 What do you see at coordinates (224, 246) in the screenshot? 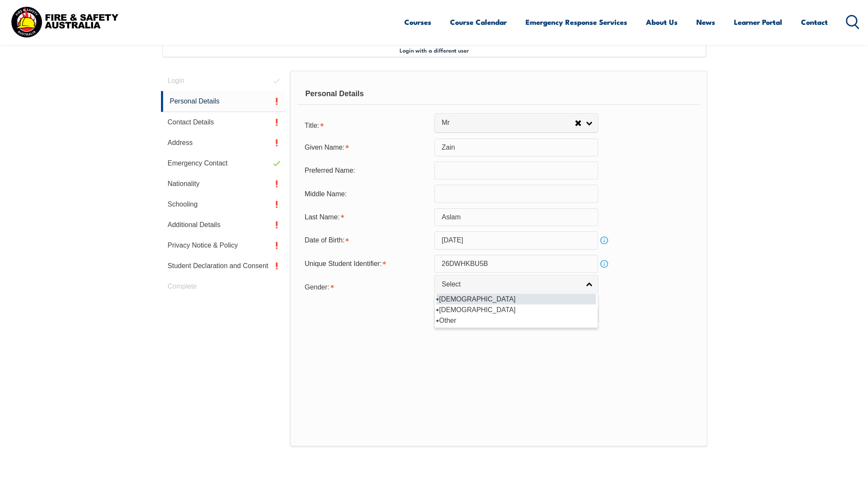
I see `a: Privacy Notice & Policy` at bounding box center [224, 246].